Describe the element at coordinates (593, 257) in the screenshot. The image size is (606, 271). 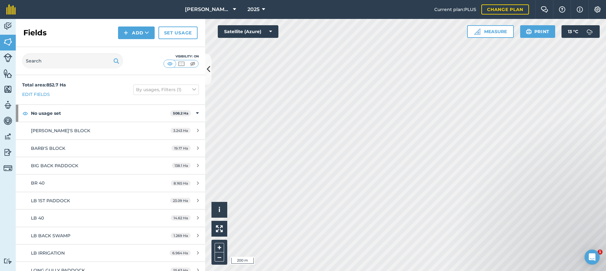
I see `div: Open Intercom Messenger` at that location.